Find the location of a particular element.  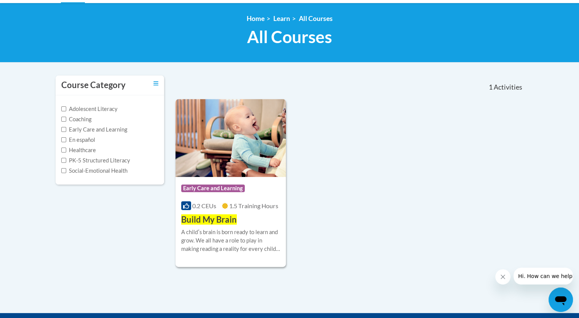

label: Social-Emotional Health is located at coordinates (94, 171).